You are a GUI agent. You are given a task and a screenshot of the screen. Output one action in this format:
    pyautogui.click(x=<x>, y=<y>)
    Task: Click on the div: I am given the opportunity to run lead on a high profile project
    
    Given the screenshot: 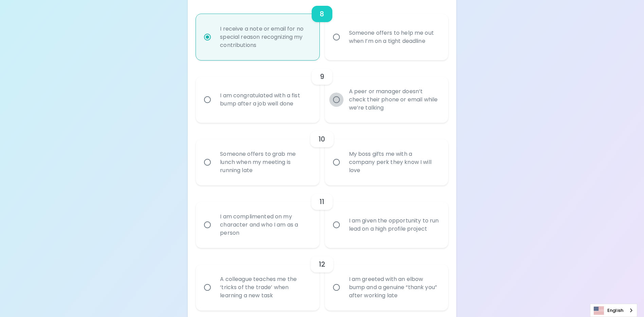 What is the action you would take?
    pyautogui.click(x=394, y=225)
    